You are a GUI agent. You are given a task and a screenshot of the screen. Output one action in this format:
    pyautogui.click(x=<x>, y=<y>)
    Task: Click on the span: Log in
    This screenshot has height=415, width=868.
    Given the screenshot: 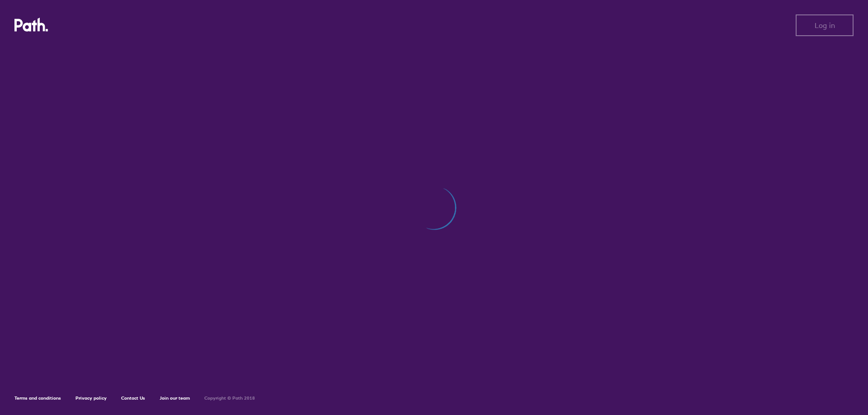 What is the action you would take?
    pyautogui.click(x=824, y=25)
    